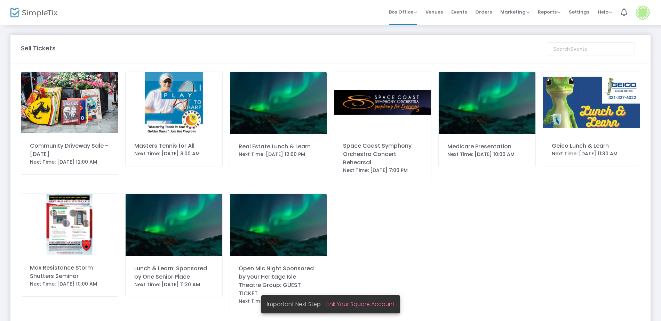 Image resolution: width=661 pixels, height=321 pixels. Describe the element at coordinates (296, 304) in the screenshot. I see `span: Important Next Step` at that location.